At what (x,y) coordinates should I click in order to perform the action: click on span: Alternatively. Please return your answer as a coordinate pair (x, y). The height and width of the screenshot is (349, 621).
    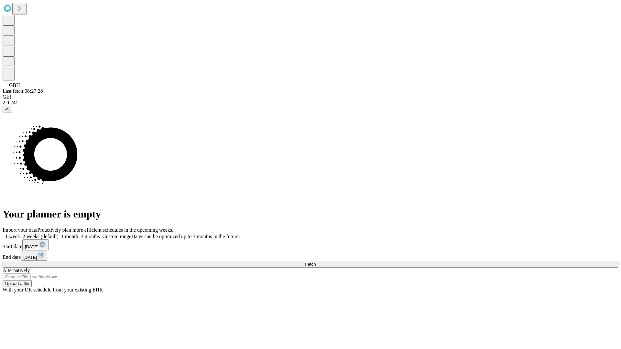
    Looking at the image, I should click on (16, 270).